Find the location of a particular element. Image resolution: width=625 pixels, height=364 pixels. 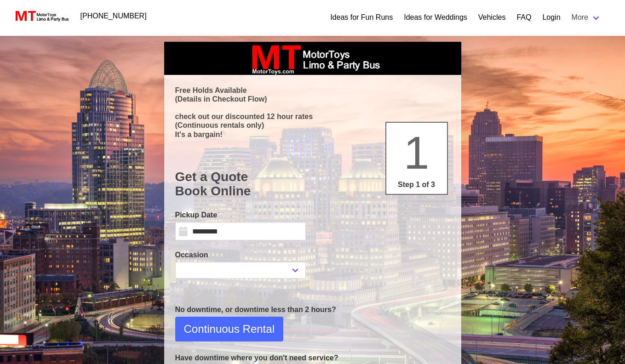

a: FAQ is located at coordinates (524, 18).